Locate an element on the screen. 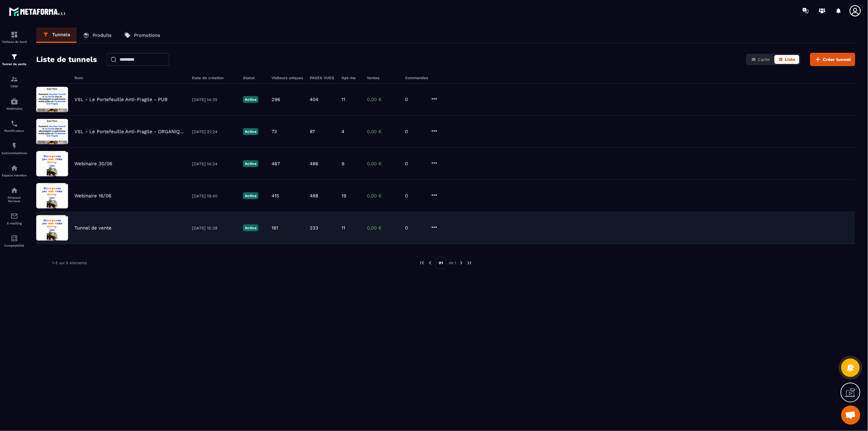 The height and width of the screenshot is (431, 868). p: VSL - Le Portefeuille Anti-Fragile - PUB is located at coordinates (121, 99).